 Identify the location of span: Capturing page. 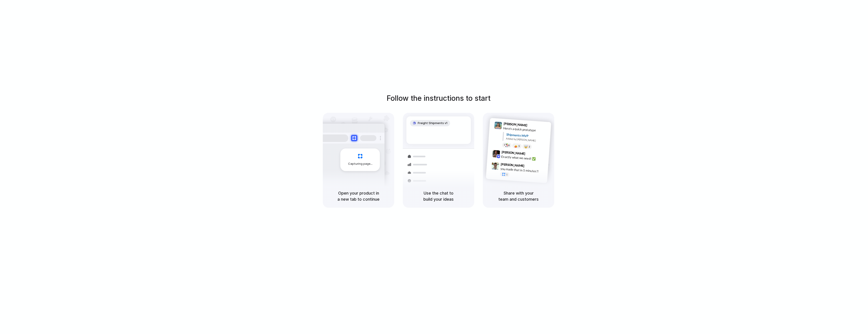
(360, 163).